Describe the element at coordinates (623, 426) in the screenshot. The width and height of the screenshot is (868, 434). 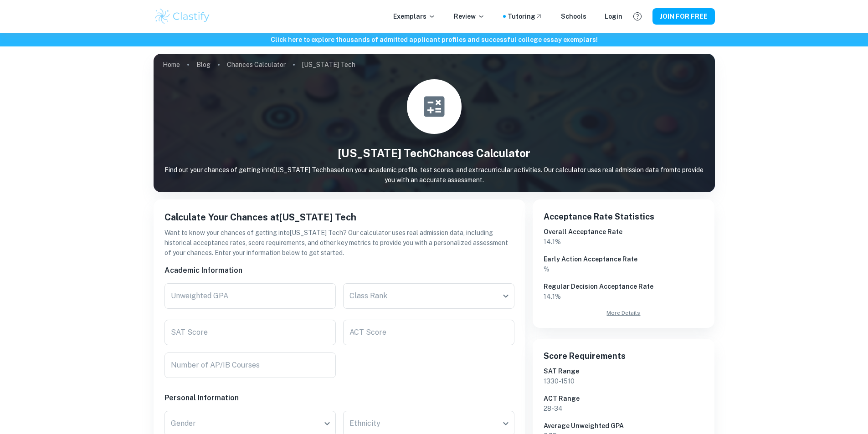
I see `h6: Average Unweighted GPA` at that location.